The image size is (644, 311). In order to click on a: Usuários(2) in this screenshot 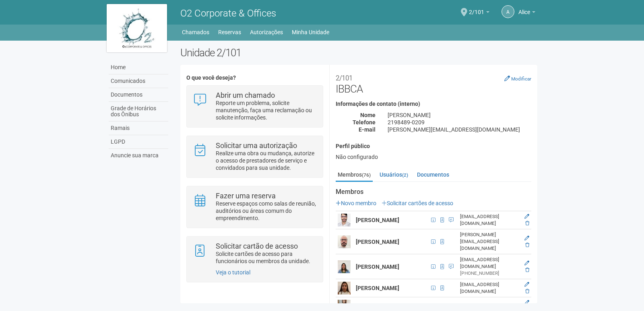, I will do `click(394, 174)`.